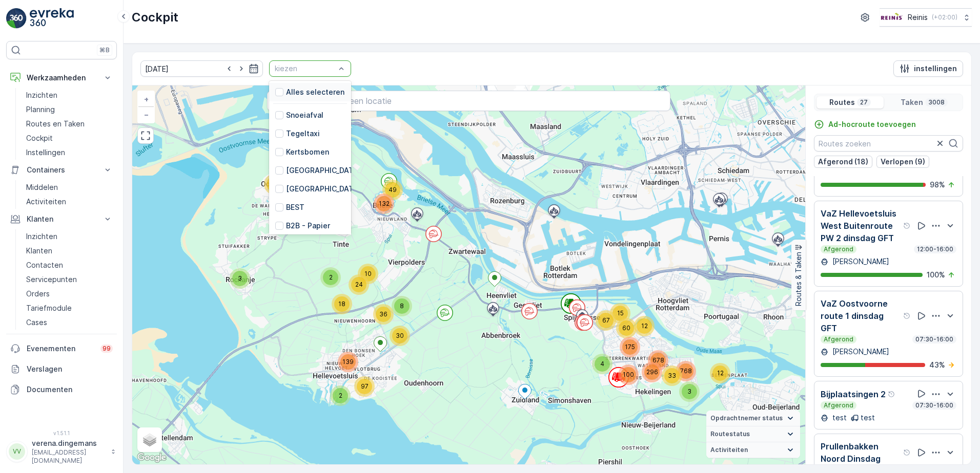  I want to click on span: 36, so click(383, 314).